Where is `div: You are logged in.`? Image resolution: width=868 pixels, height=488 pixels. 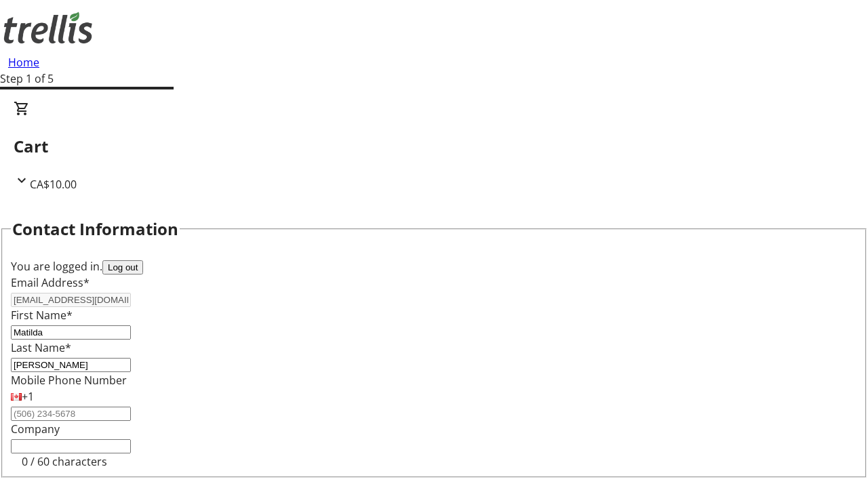 div: You are logged in. is located at coordinates (434, 266).